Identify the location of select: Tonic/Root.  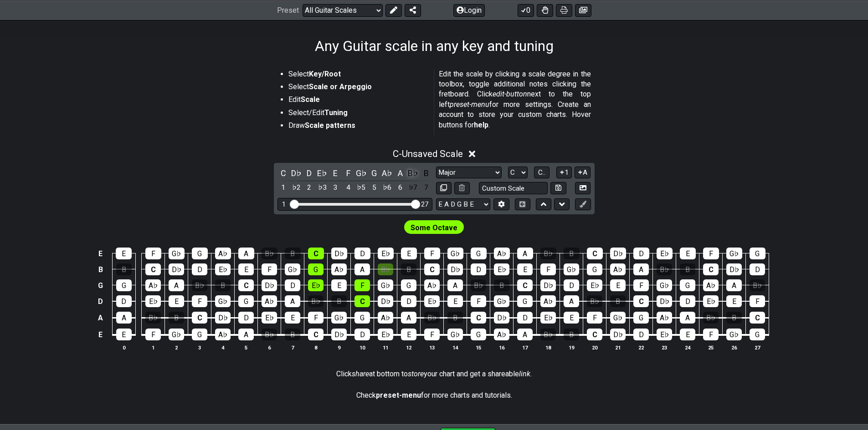
(518, 172).